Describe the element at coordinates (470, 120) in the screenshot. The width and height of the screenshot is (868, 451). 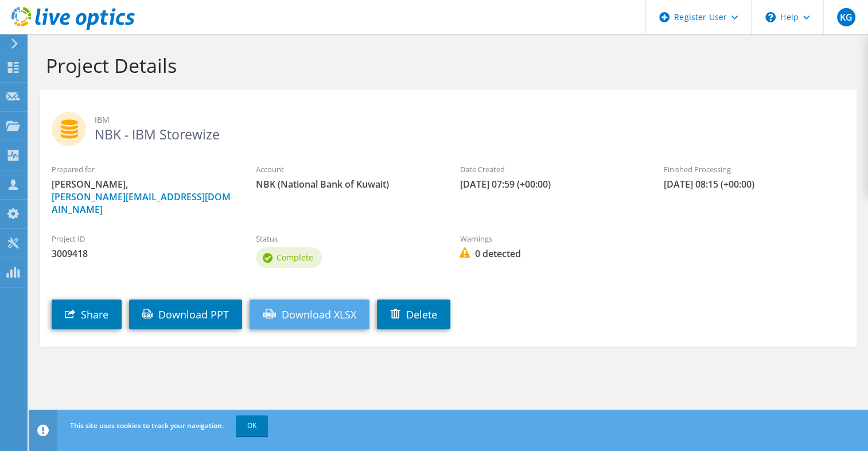
I see `span: IBM` at that location.